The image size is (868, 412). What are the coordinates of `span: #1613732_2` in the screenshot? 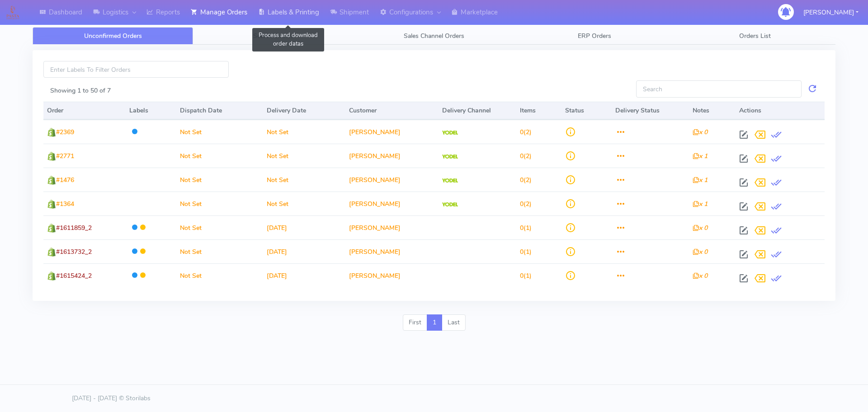 It's located at (74, 252).